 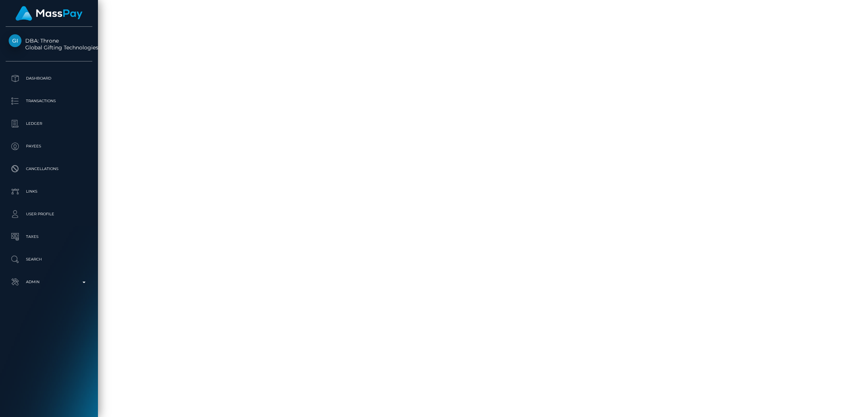 I want to click on p: Transactions, so click(x=49, y=101).